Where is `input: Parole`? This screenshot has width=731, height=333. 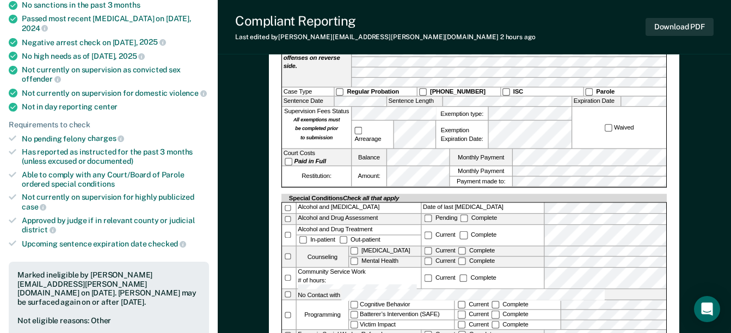
input: Parole is located at coordinates (589, 92).